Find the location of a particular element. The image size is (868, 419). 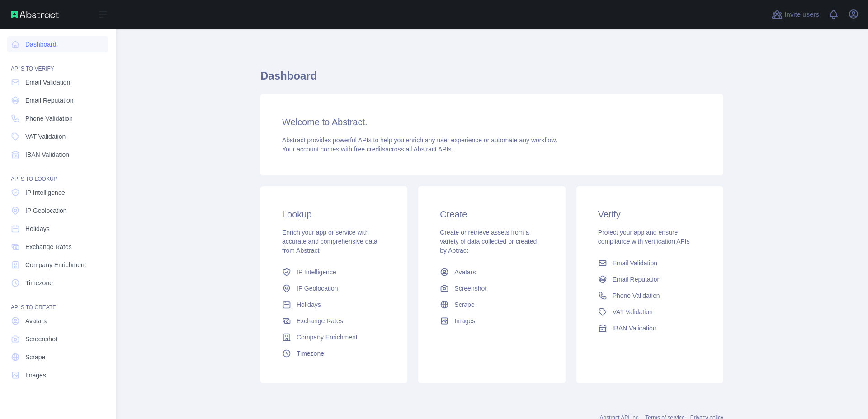

h3: Create is located at coordinates (492, 214).